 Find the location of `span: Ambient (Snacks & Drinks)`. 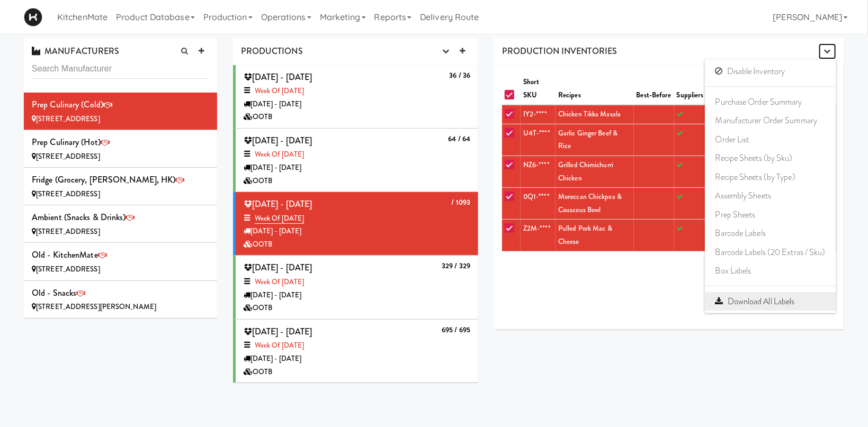

span: Ambient (Snacks & Drinks) is located at coordinates (79, 217).